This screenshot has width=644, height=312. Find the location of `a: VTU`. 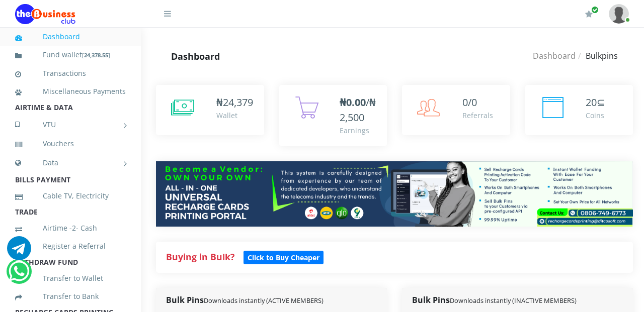

a: VTU is located at coordinates (71, 124).